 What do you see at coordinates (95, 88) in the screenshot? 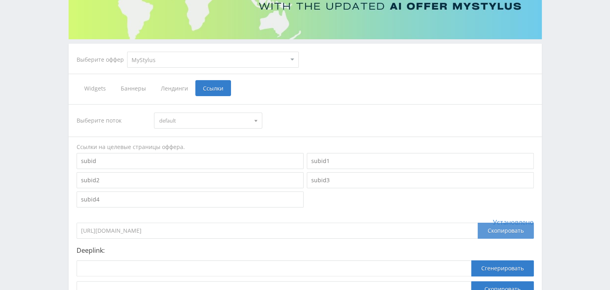
I see `span: Widgets` at bounding box center [95, 88].